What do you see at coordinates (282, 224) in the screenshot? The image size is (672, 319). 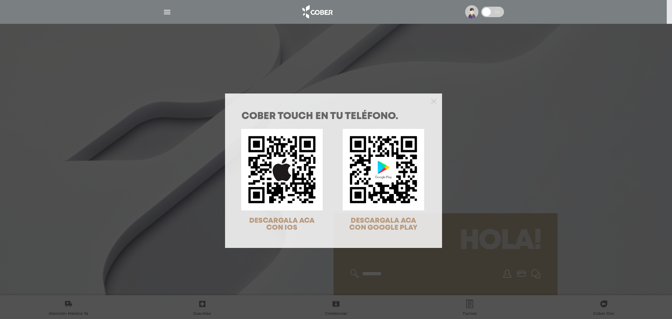 I see `span: DESCARGALA ACA CON IOS` at bounding box center [282, 224].